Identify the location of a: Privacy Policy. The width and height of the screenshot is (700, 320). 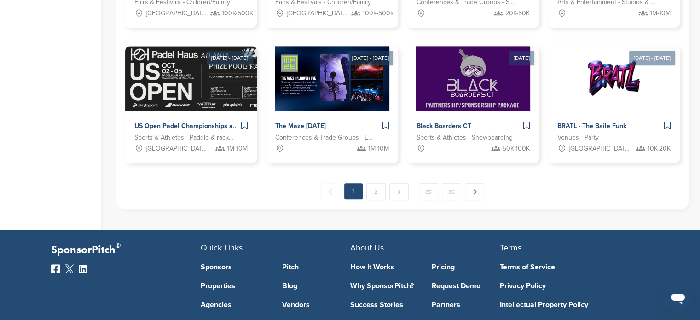
(567, 286).